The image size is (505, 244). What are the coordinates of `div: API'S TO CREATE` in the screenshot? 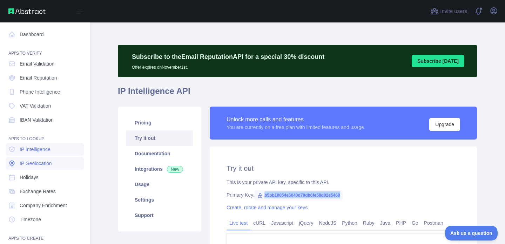 It's located at (45, 234).